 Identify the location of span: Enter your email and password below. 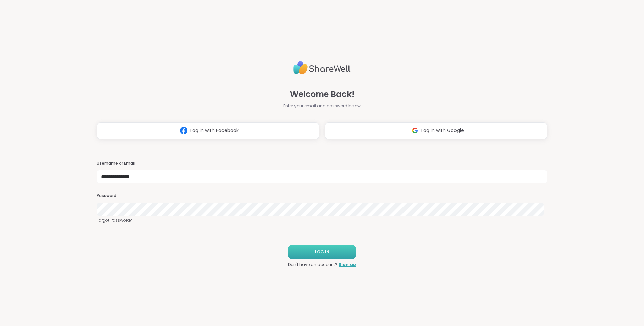
(322, 106).